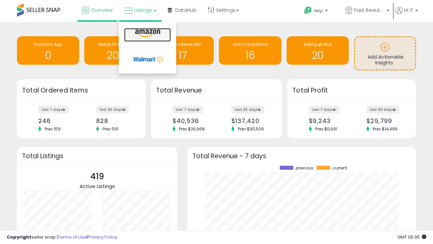 This screenshot has height=244, width=433. What do you see at coordinates (217, 90) in the screenshot?
I see `h3: Total Revenue` at bounding box center [217, 90].